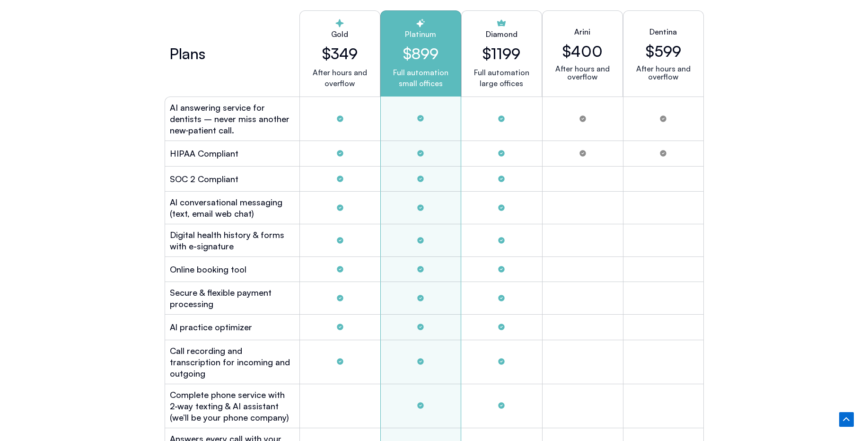  Describe the element at coordinates (421, 34) in the screenshot. I see `h2: Platinum` at that location.